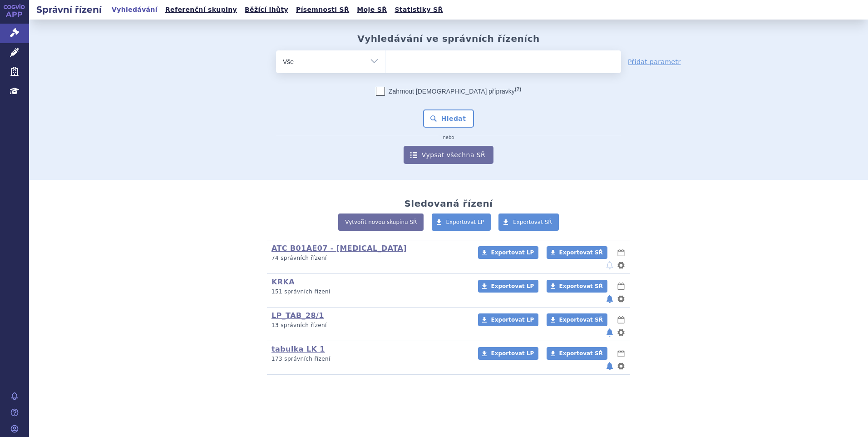 The width and height of the screenshot is (868, 437). Describe the element at coordinates (381, 222) in the screenshot. I see `a: Vytvořit novou skupinu SŘ` at that location.